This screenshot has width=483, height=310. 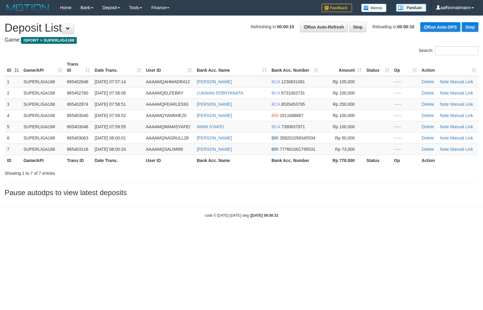 What do you see at coordinates (166, 116) in the screenshot?
I see `span: AAAAMQYANRHE20` at bounding box center [166, 116].